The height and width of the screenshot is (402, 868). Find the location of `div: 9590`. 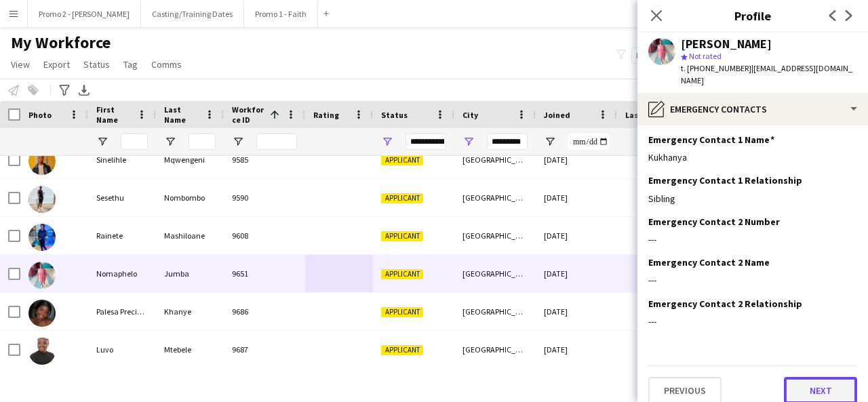

div: 9590 is located at coordinates (265, 198).